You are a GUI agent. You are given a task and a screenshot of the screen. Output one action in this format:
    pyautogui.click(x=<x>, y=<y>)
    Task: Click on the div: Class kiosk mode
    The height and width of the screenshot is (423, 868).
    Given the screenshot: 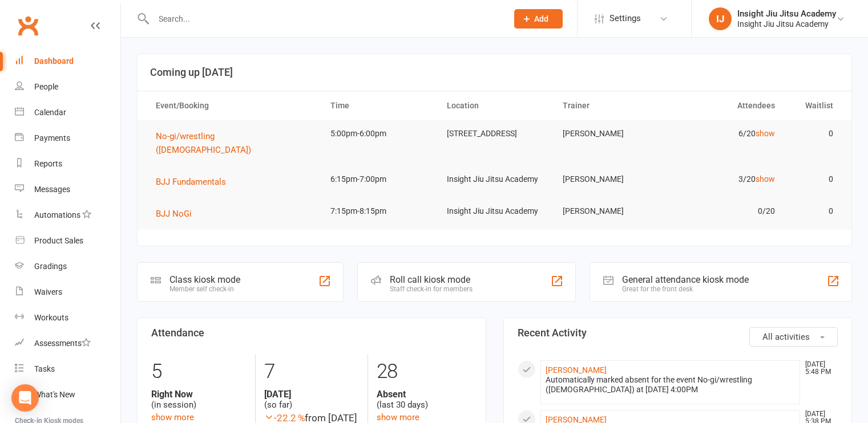 What is the action you would take?
    pyautogui.click(x=205, y=280)
    